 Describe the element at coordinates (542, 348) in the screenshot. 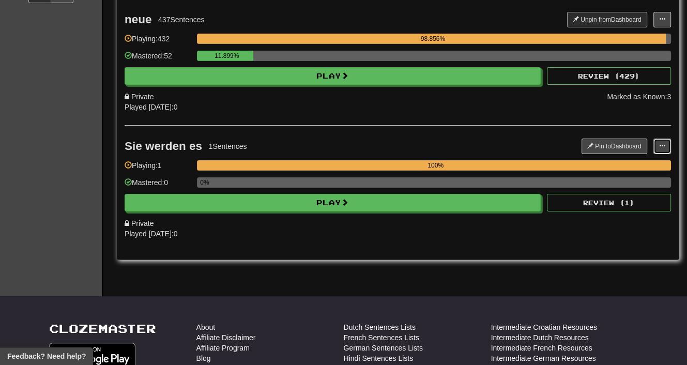

I see `a: Intermediate French Resources` at that location.